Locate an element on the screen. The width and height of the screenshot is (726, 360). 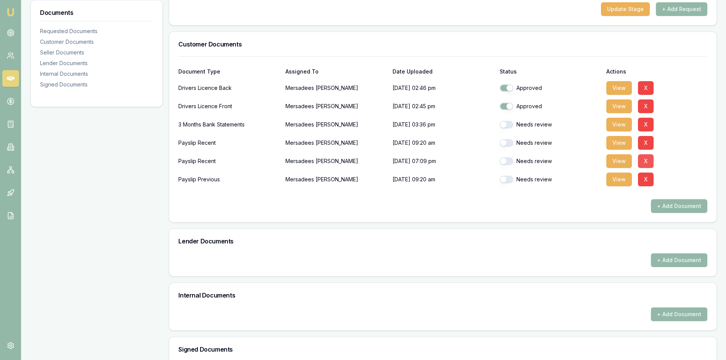
div: 3 Months Bank Statements is located at coordinates (229, 125).